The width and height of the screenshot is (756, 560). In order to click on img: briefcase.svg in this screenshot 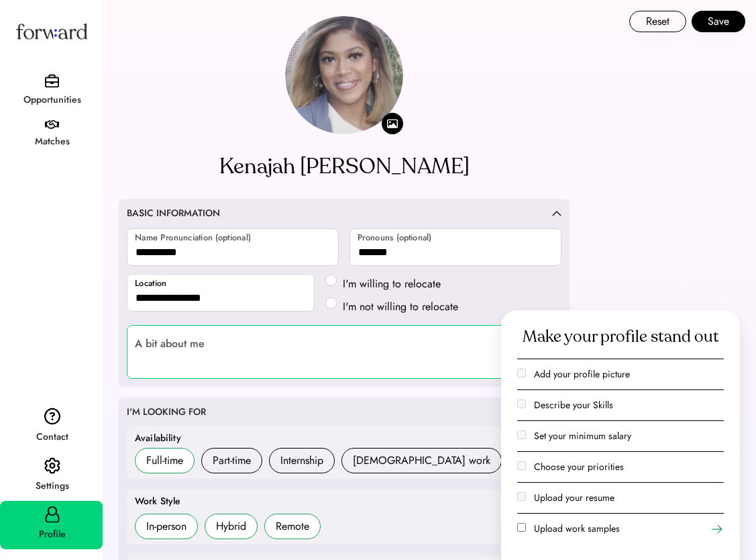, I will do `click(52, 80)`.